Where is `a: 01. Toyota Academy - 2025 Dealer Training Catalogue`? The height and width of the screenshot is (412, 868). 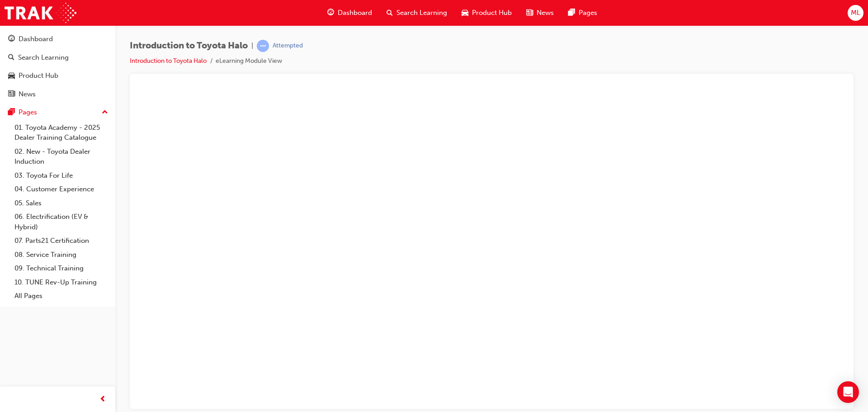 a: 01. Toyota Academy - 2025 Dealer Training Catalogue is located at coordinates (61, 132).